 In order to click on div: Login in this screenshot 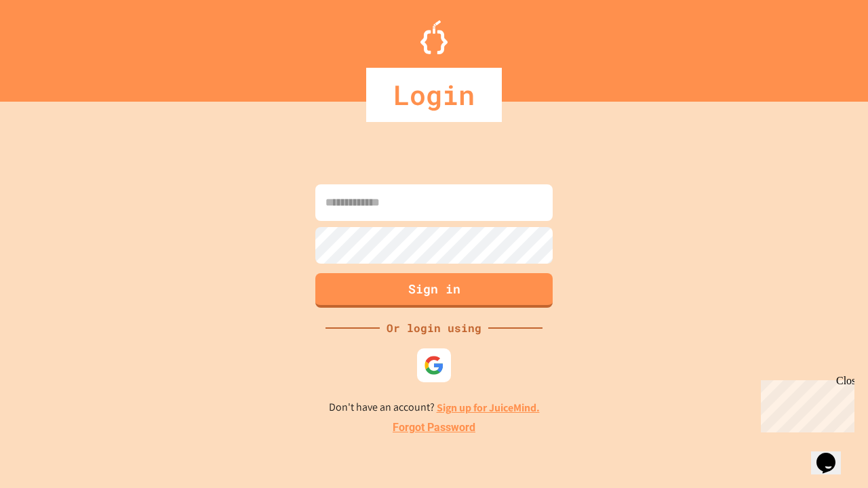, I will do `click(434, 95)`.